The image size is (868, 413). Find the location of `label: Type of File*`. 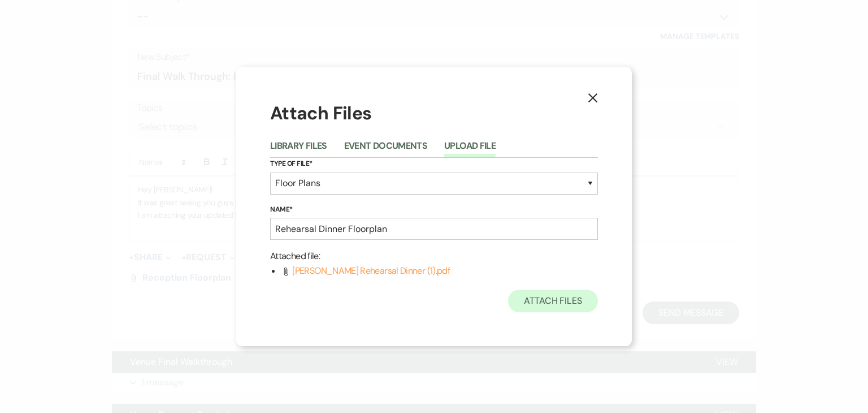

label: Type of File* is located at coordinates (434, 164).